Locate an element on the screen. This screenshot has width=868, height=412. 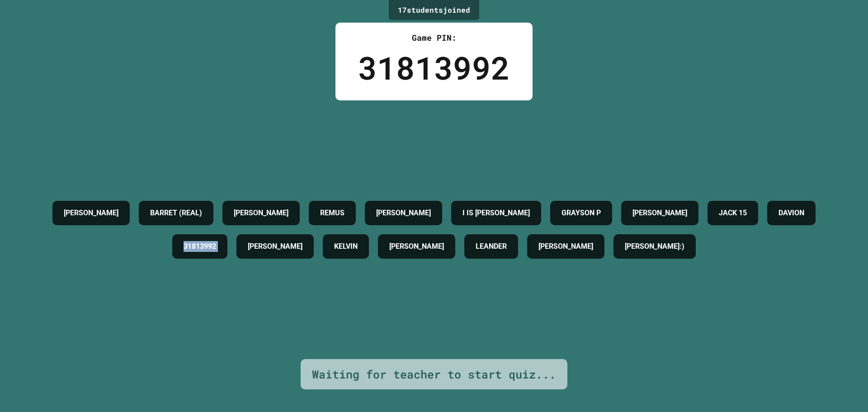
div: 31813992 is located at coordinates (434, 67).